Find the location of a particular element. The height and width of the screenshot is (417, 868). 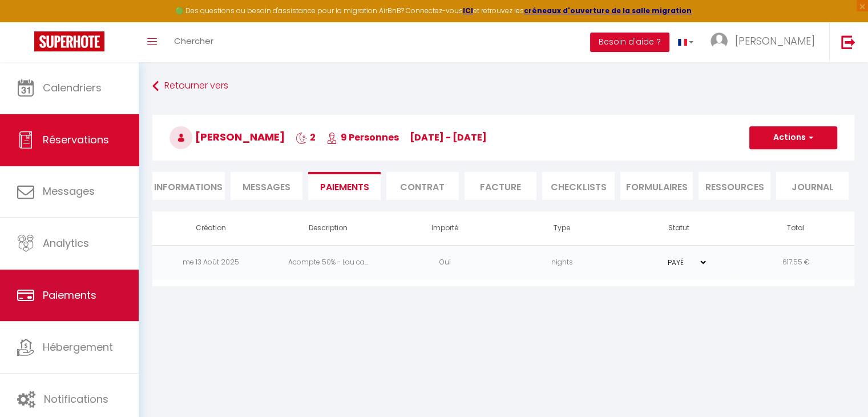

th: Création is located at coordinates (211, 228).